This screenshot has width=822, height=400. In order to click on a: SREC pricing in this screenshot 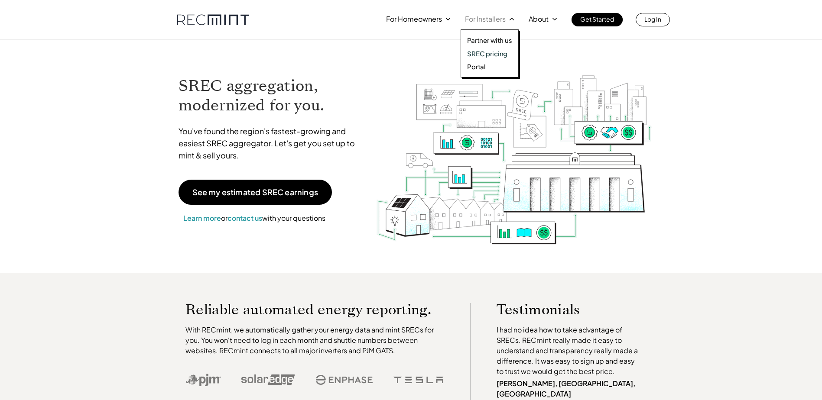, I will do `click(490, 54)`.